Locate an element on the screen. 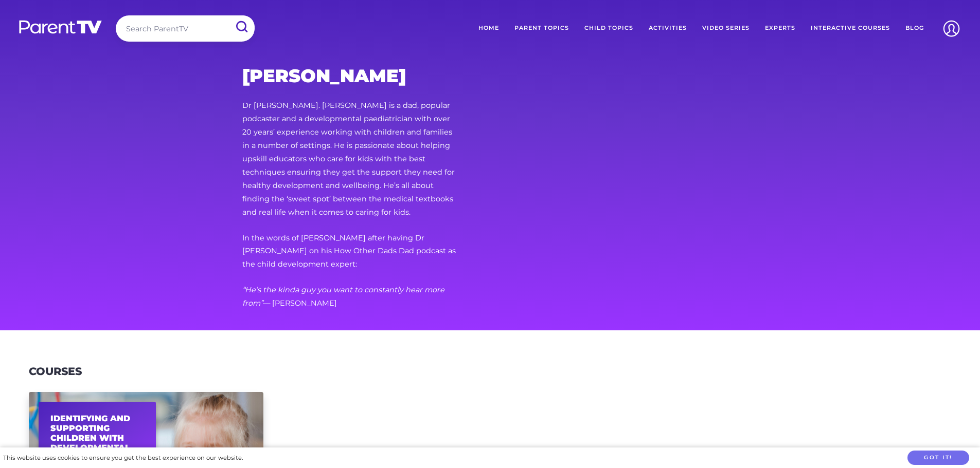  a: Parent Topics is located at coordinates (542, 28).